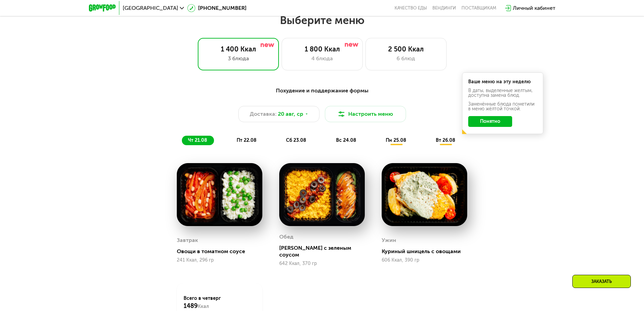 This screenshot has width=644, height=311. Describe the element at coordinates (219, 302) in the screenshot. I see `div: Всего в четверг` at that location.